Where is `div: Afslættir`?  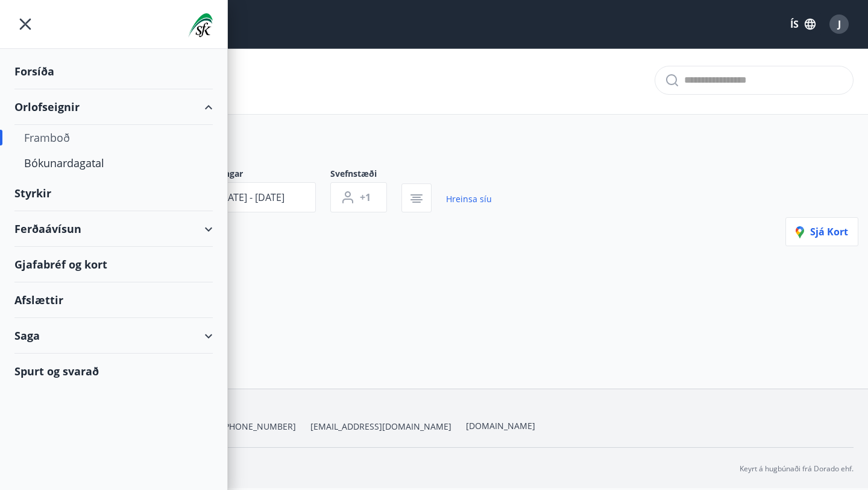
div: Afslættir is located at coordinates (113, 299).